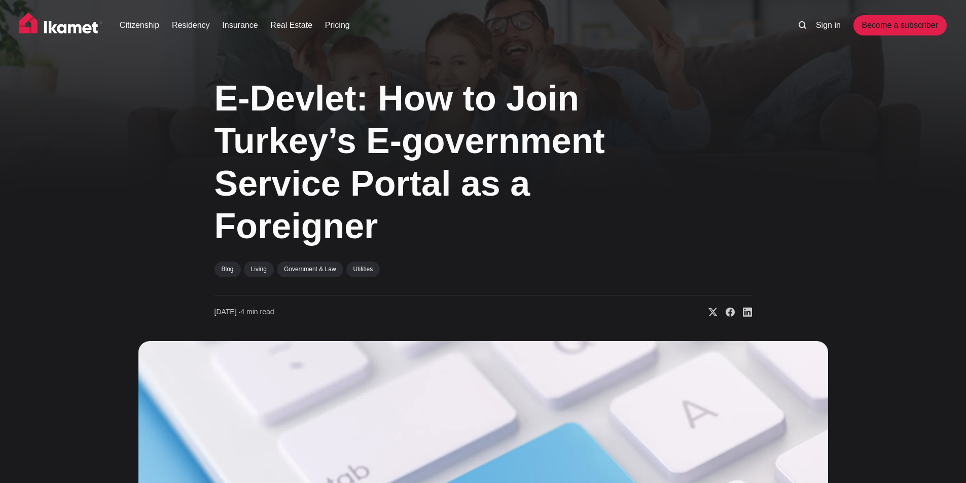  I want to click on img: Ikamet home, so click(61, 25).